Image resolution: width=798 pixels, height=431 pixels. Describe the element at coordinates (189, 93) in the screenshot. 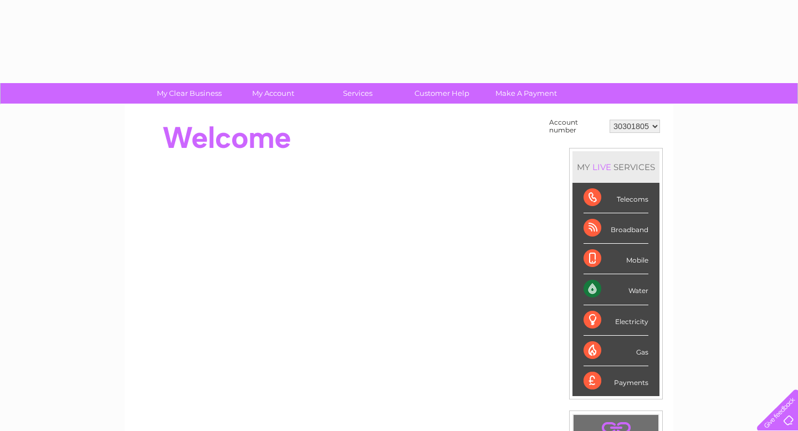

I see `a: My Clear Business` at that location.